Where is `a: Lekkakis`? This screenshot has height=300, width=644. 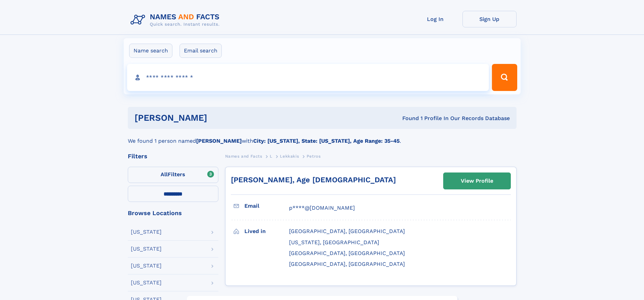
a: Lekkakis is located at coordinates (289, 156).